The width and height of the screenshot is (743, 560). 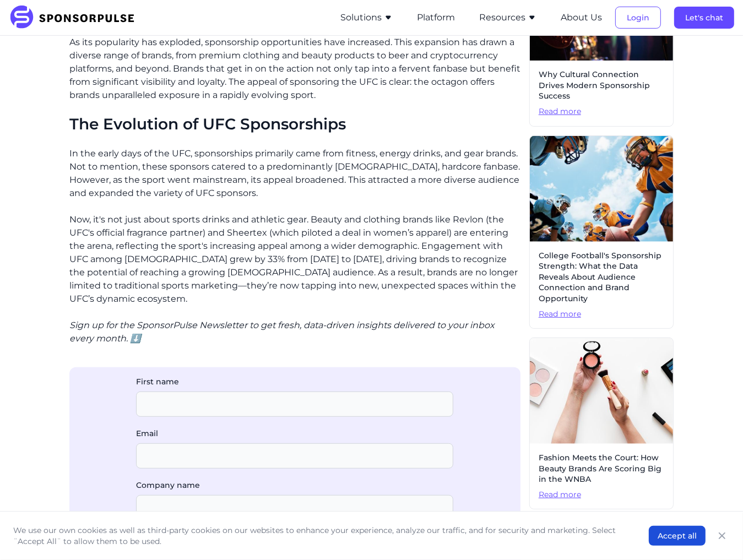 What do you see at coordinates (638, 18) in the screenshot?
I see `button: Login` at bounding box center [638, 18].